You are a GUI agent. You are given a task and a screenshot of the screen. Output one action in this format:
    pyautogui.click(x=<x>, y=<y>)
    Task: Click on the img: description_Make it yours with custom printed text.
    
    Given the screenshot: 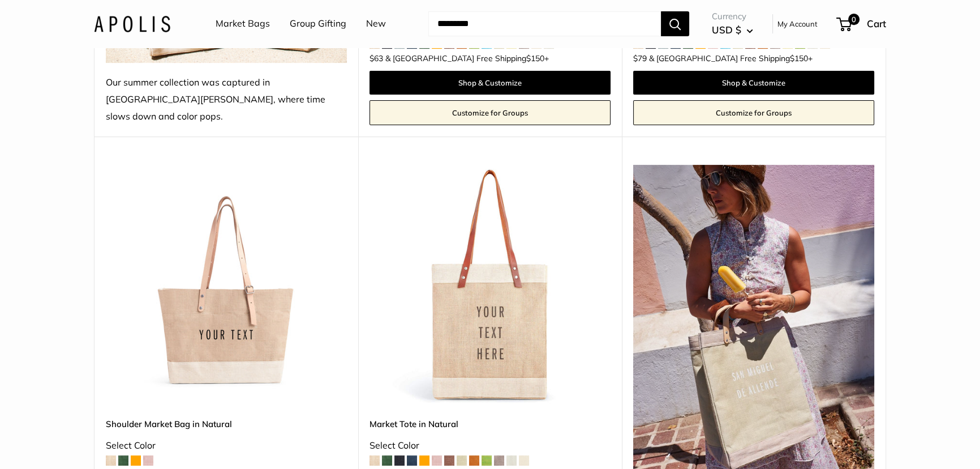 What is the action you would take?
    pyautogui.click(x=490, y=286)
    